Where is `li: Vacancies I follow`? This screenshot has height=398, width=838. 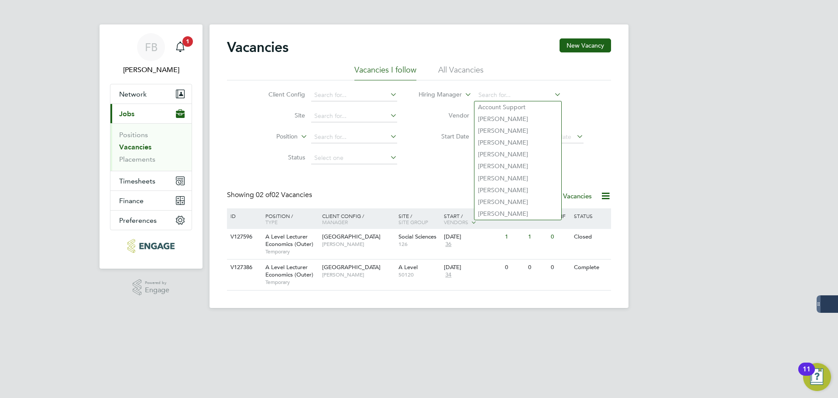
li: Vacancies I follow is located at coordinates (385, 72).